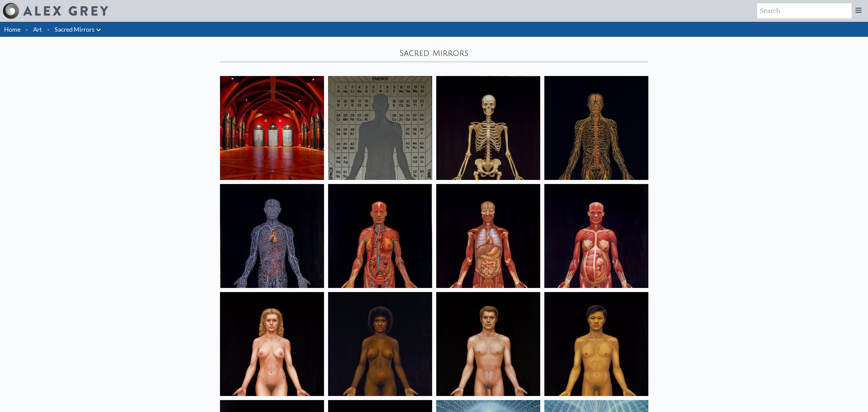 The width and height of the screenshot is (868, 412). What do you see at coordinates (75, 29) in the screenshot?
I see `a: Sacred Mirrors` at bounding box center [75, 29].